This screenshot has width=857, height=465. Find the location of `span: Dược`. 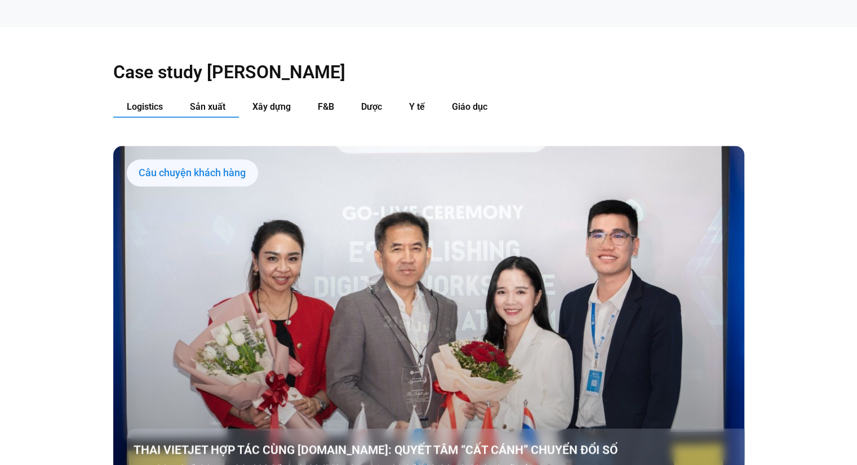

span: Dược is located at coordinates (371, 106).